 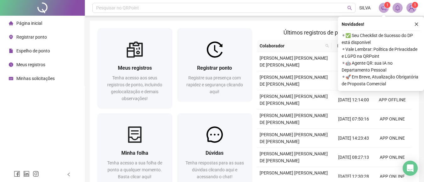 What do you see at coordinates (392, 100) in the screenshot?
I see `td: APP OFFLINE` at bounding box center [392, 100].